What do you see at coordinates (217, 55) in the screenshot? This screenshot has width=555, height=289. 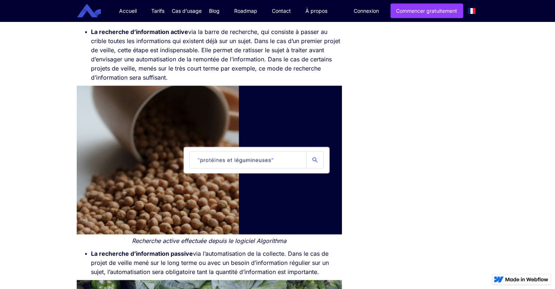 I see `li: via la barre de recherche, qui consiste à passer au crible toutes les informations qui existent d...` at bounding box center [217, 55].